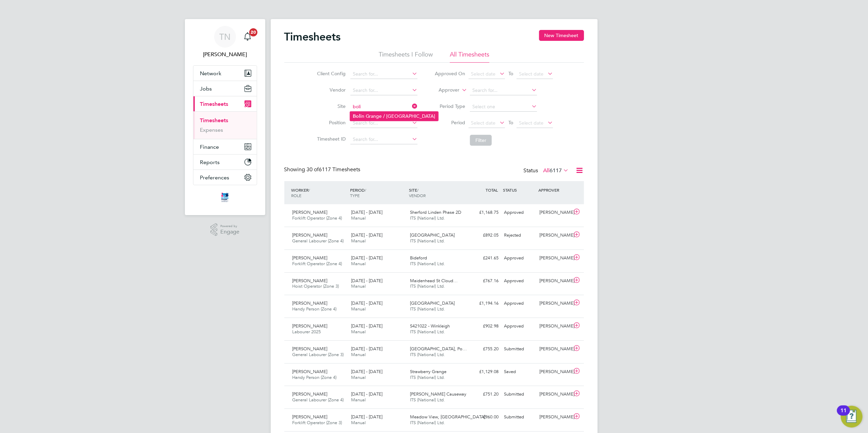 Image resolution: width=868 pixels, height=433 pixels. What do you see at coordinates (484, 212) in the screenshot?
I see `div: £1,168.75` at bounding box center [484, 212].